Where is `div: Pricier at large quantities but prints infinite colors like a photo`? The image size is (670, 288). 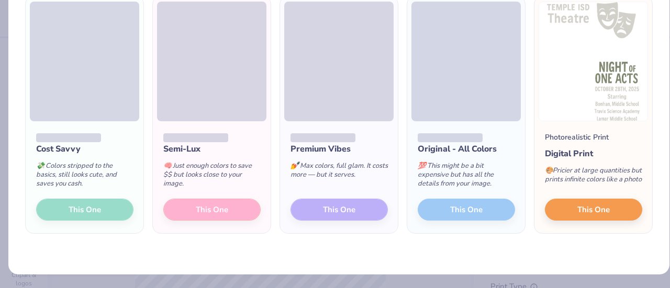 div: Pricier at large quantities but prints infinite colors like a photo is located at coordinates (594, 177).